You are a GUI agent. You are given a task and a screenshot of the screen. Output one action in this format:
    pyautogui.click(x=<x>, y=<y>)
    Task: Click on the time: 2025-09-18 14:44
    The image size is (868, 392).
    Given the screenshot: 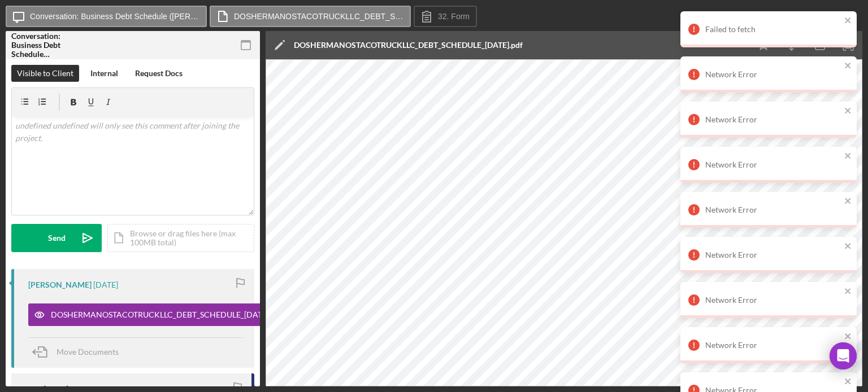 What is the action you would take?
    pyautogui.click(x=106, y=285)
    